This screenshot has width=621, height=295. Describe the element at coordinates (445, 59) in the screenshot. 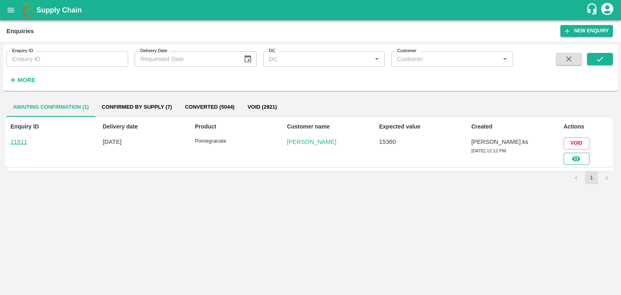

I see `input: Customer` at that location.